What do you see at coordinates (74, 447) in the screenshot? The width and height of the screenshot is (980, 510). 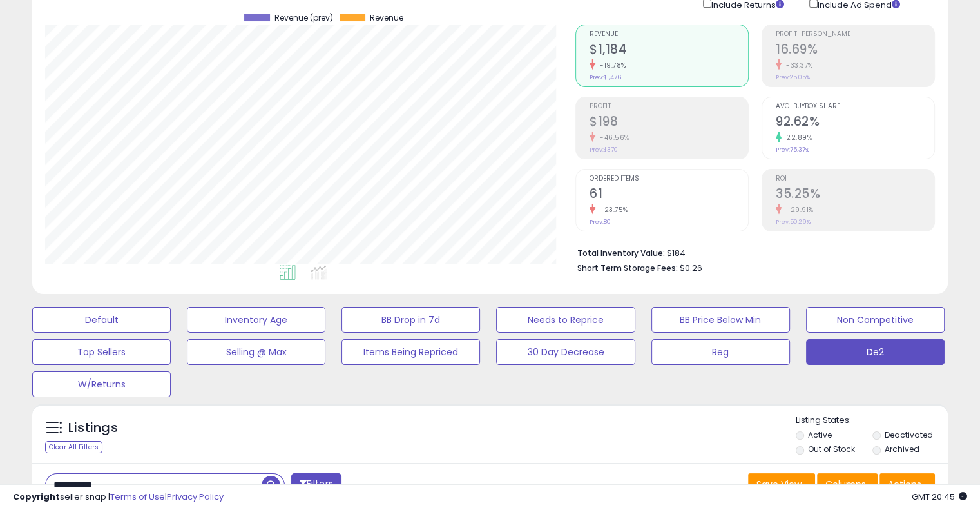 I see `div: Clear All Filters` at bounding box center [74, 447].